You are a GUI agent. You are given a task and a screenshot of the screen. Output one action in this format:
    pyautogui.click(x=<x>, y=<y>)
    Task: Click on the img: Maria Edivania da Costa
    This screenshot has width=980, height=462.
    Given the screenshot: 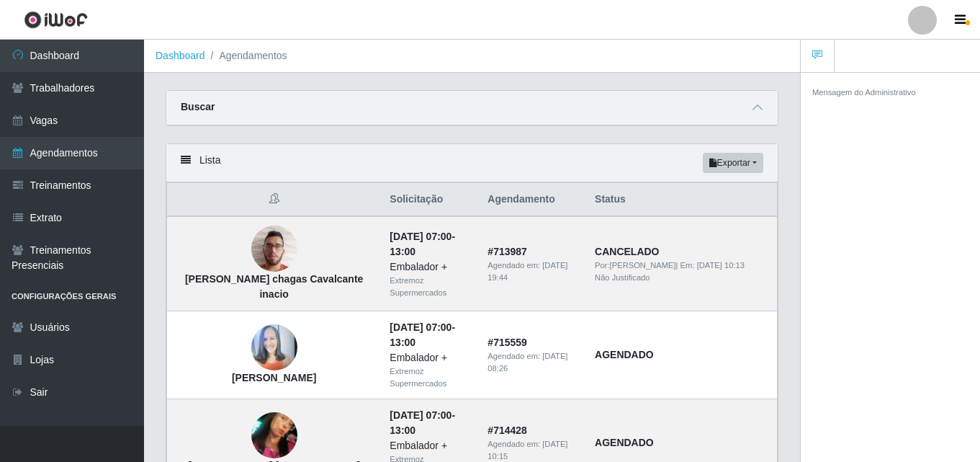 What is the action you would take?
    pyautogui.click(x=274, y=347)
    